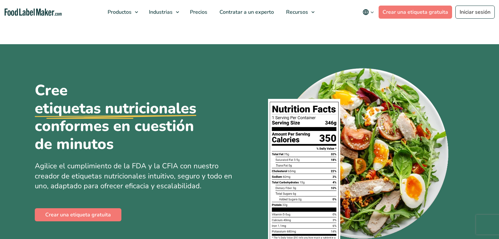  What do you see at coordinates (123, 117) in the screenshot?
I see `h1: Cree conformes en cuestión de minutos` at bounding box center [123, 117].